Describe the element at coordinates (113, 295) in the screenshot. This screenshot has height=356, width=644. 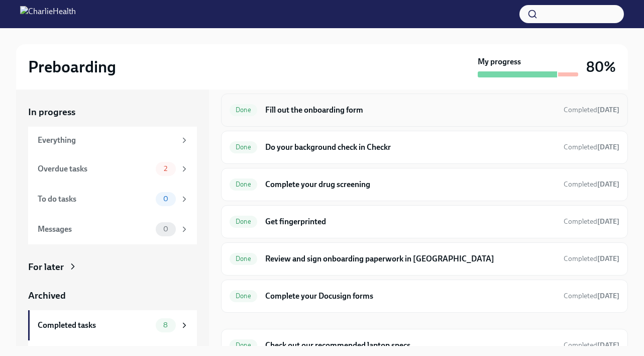
I see `a: Archived` at that location.